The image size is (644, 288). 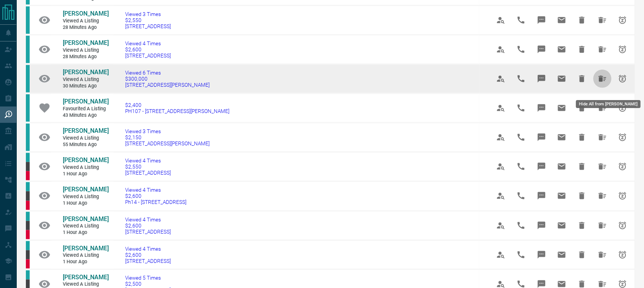 What do you see at coordinates (148, 278) in the screenshot?
I see `span: Viewed 5 Times` at bounding box center [148, 278].